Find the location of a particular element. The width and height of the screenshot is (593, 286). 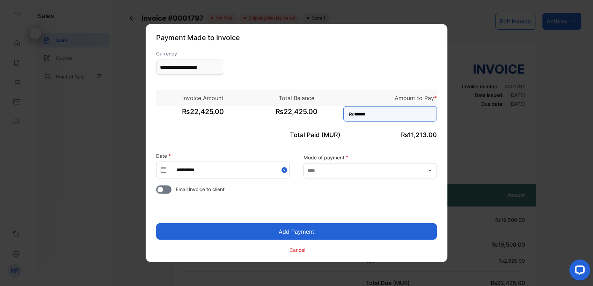

p: Cancel is located at coordinates (297, 250).